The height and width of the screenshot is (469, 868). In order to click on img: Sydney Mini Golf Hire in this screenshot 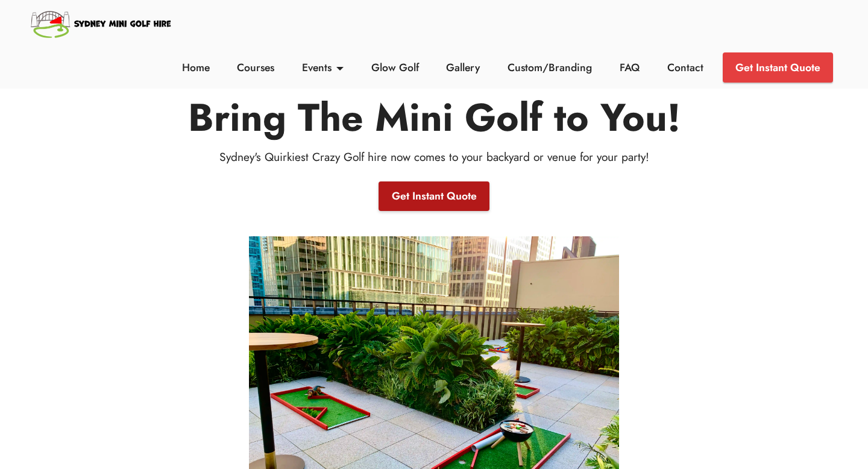, I will do `click(102, 24)`.